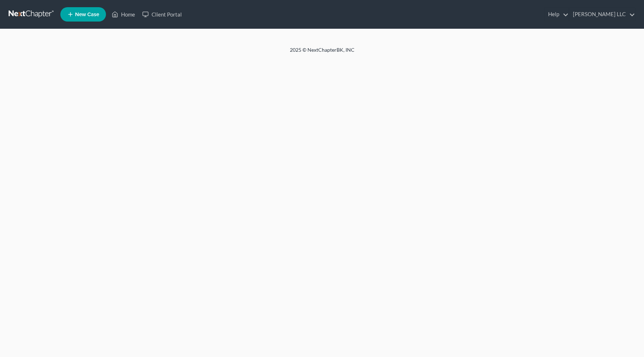  Describe the element at coordinates (83, 14) in the screenshot. I see `new-legal-case-button: New Case` at that location.